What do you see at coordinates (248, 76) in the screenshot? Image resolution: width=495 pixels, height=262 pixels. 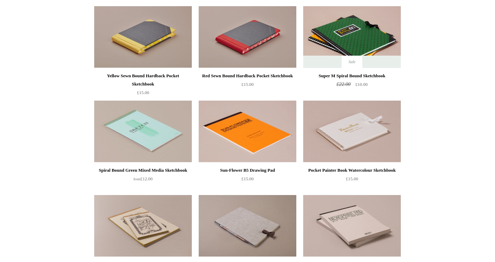 I see `div: Red Sewn Bound Hardback Pocket Sketchbook` at bounding box center [248, 76].